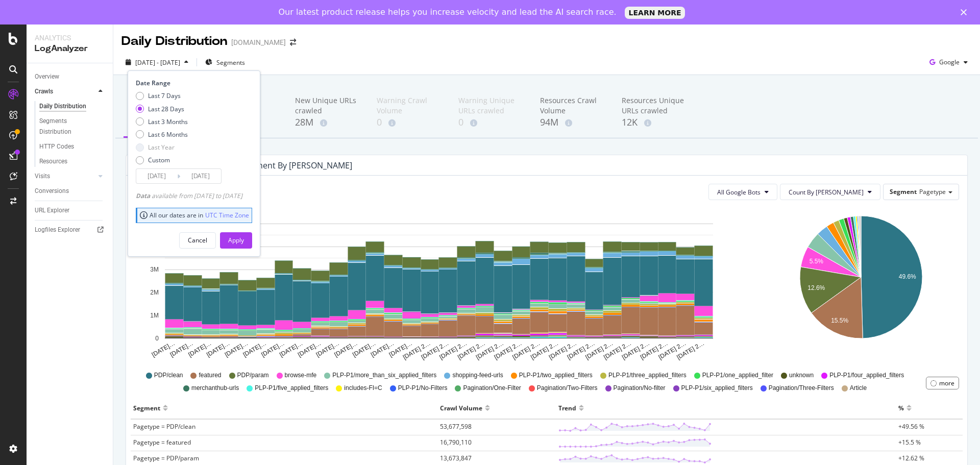  Describe the element at coordinates (717, 388) in the screenshot. I see `span: PLP-P1/six_applied_filters` at that location.